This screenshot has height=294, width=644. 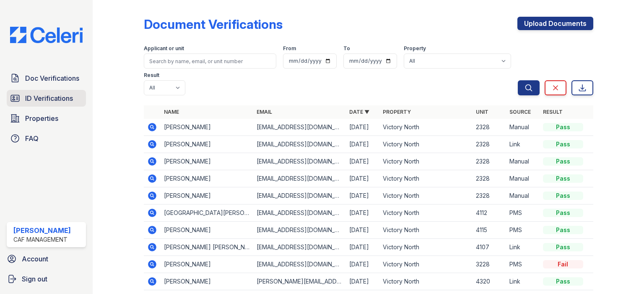 I want to click on a: Unit, so click(x=482, y=112).